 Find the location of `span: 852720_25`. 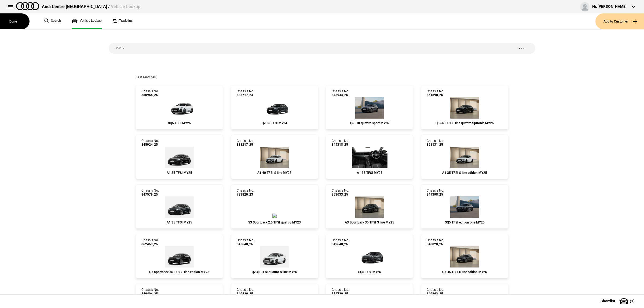

span: 852720_25 is located at coordinates (340, 294).